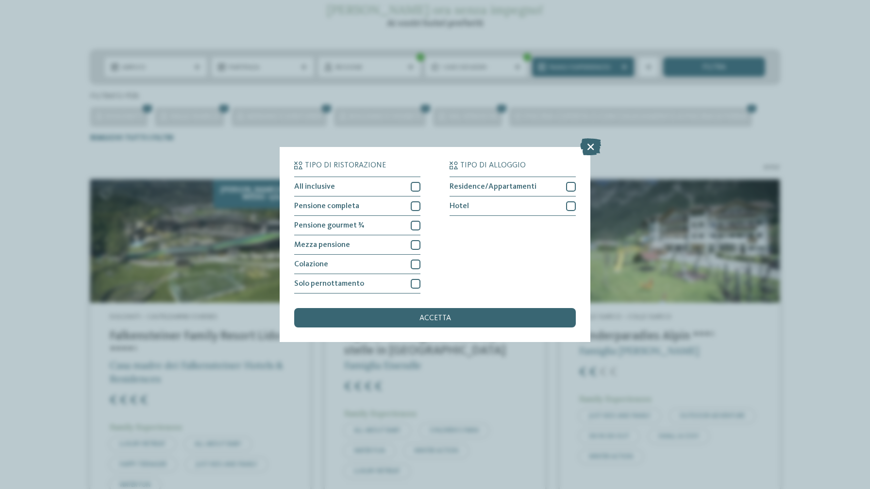 This screenshot has height=489, width=870. Describe the element at coordinates (493, 165) in the screenshot. I see `span: Tipo di alloggio` at that location.